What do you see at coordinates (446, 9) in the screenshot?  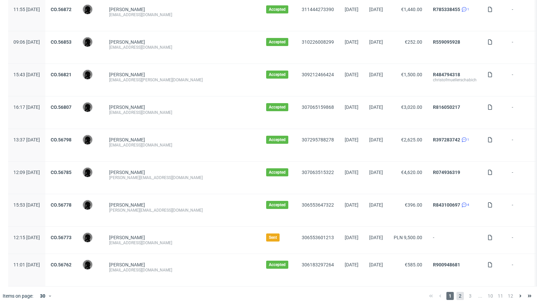 I see `a: R785338455` at bounding box center [446, 9].